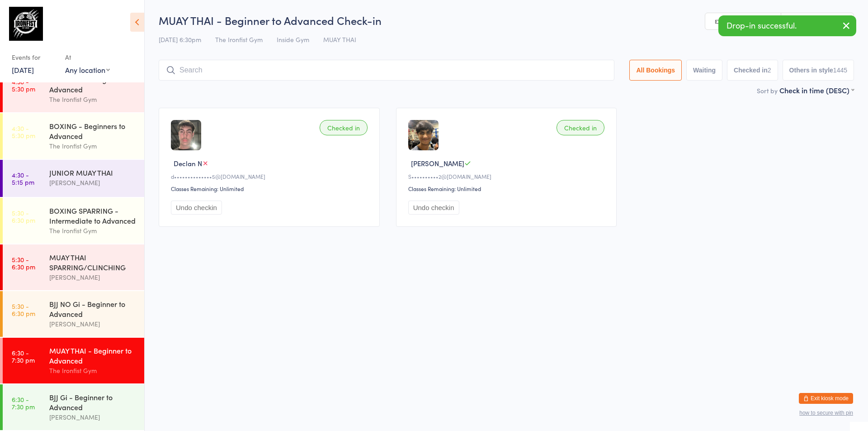 This screenshot has width=868, height=431. Describe the element at coordinates (26, 24) in the screenshot. I see `img: The Ironfist Gym` at that location.